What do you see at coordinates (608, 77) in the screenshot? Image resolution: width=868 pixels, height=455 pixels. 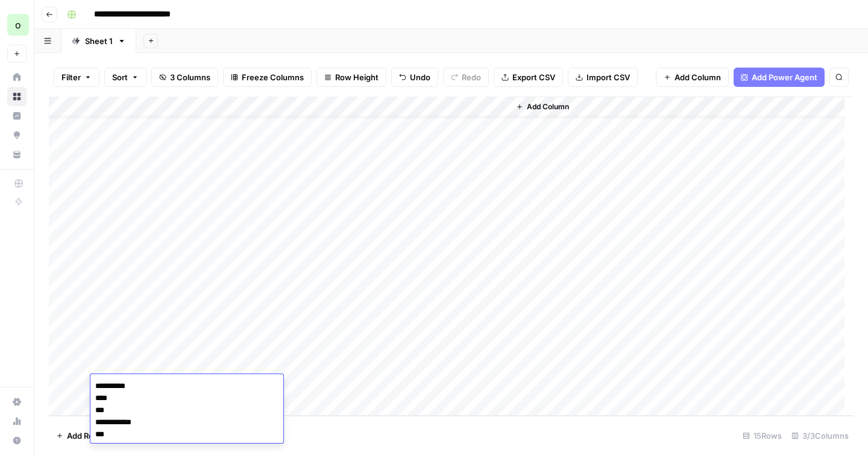 I see `span: Import CSV` at bounding box center [608, 77].